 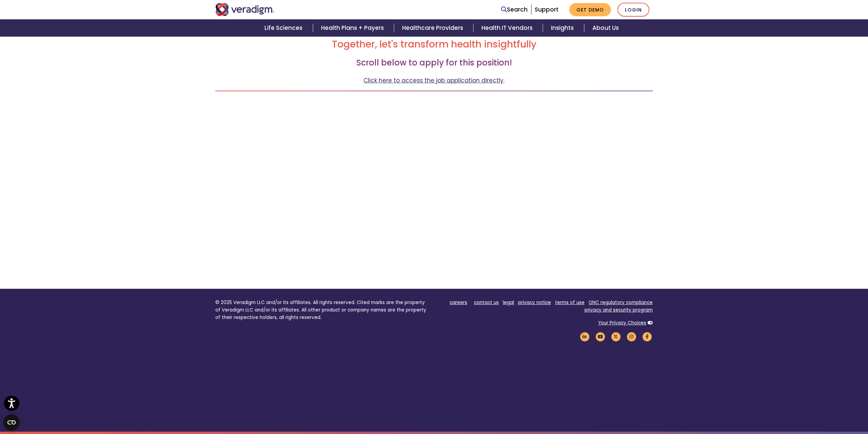 I want to click on a: Insights, so click(x=563, y=28).